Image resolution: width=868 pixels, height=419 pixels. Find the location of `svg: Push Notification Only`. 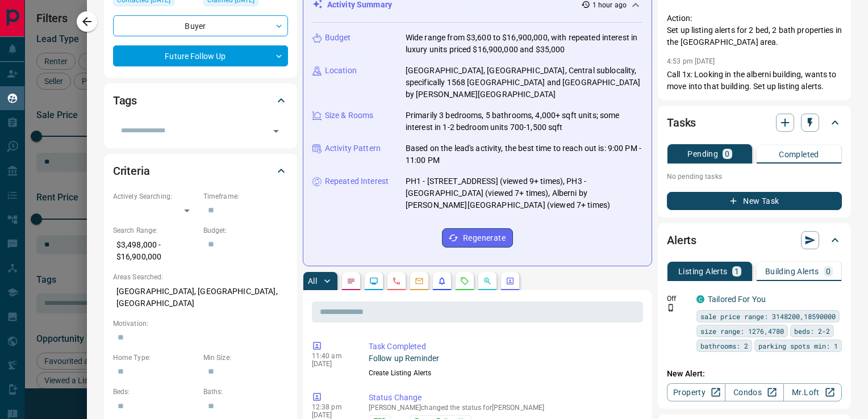

svg: Push Notification Only is located at coordinates (671, 308).